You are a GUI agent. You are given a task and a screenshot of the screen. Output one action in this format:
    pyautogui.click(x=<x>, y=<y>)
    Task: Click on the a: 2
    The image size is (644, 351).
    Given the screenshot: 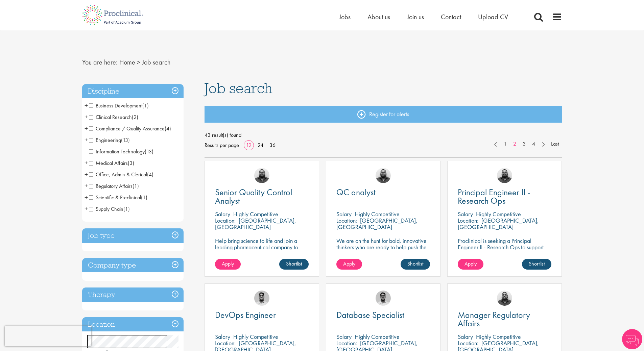 What is the action you would take?
    pyautogui.click(x=514, y=144)
    